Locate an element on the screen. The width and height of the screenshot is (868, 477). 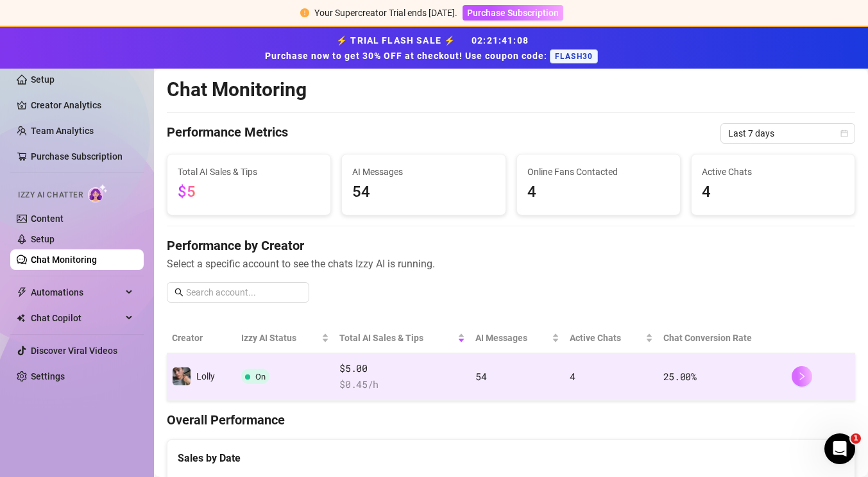
span: Purchase Subscription is located at coordinates (513, 13).